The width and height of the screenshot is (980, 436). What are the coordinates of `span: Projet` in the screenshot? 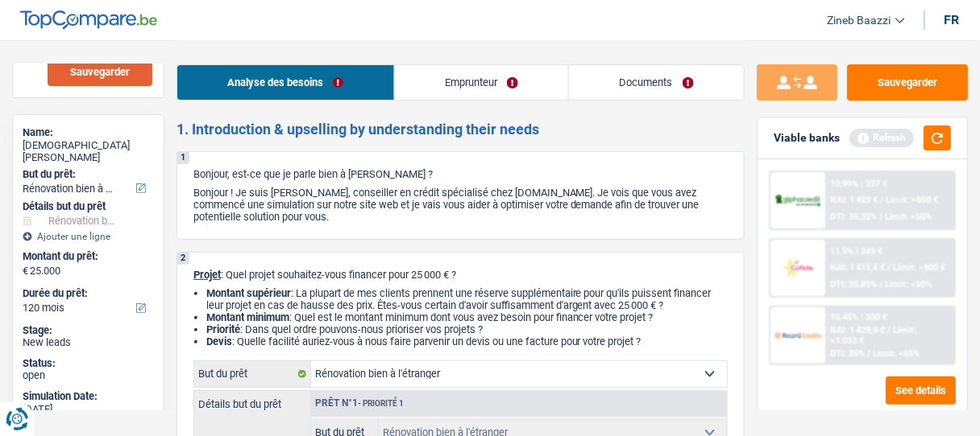 It's located at (207, 274).